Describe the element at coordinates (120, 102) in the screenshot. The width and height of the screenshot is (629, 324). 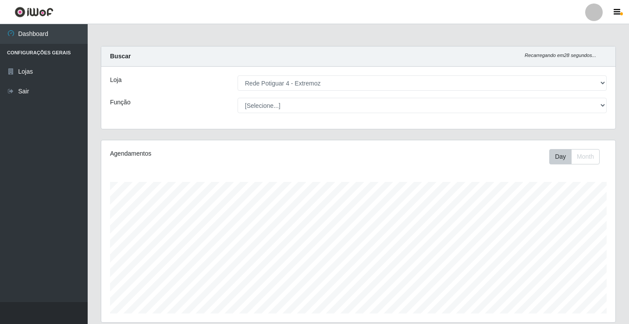
I see `label: Função` at that location.